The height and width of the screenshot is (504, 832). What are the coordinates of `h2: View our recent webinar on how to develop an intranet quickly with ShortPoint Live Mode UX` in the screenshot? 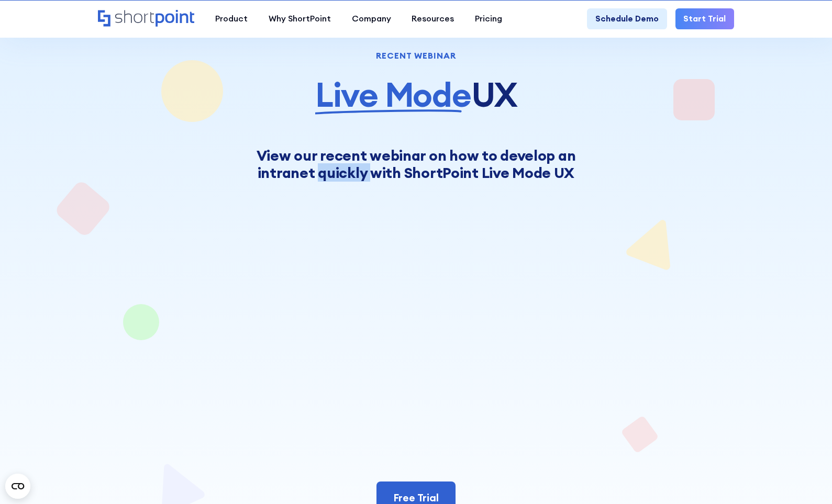 It's located at (416, 164).